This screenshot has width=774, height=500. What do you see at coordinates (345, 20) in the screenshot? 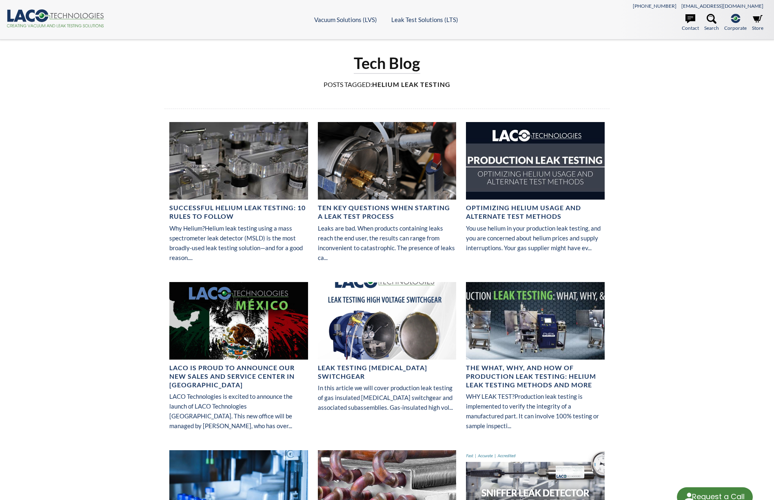
I see `a: Vacuum Solutions (LVS)` at bounding box center [345, 20].